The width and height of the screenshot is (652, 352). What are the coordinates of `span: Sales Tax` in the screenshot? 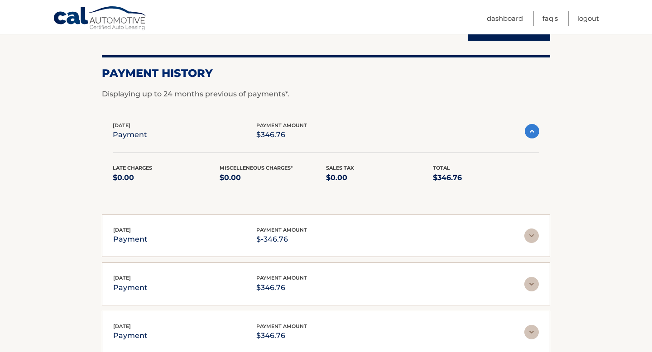 It's located at (340, 168).